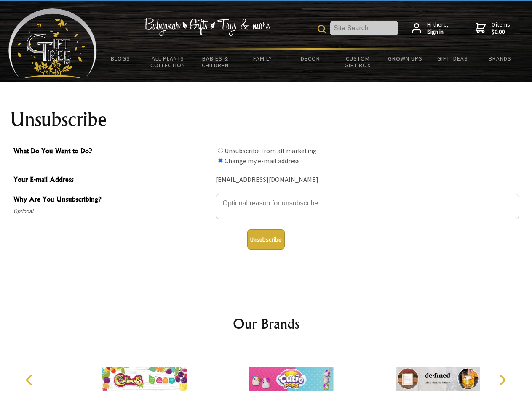  I want to click on a: Grown Ups, so click(405, 58).